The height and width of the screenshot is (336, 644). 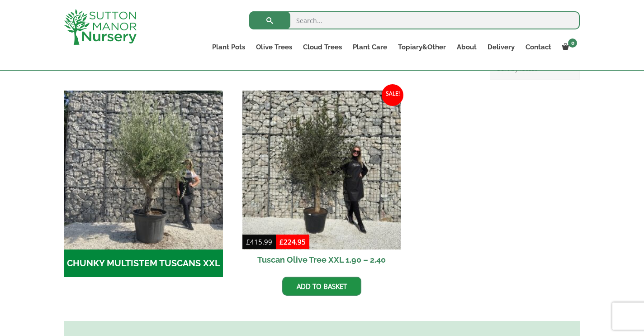 I want to click on bdi: 224.95, so click(x=292, y=242).